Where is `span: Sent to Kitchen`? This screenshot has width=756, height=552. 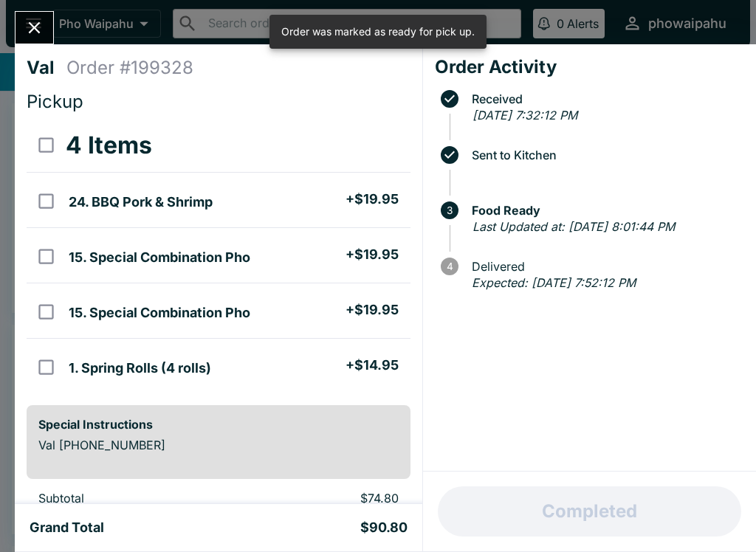
span: Sent to Kitchen is located at coordinates (604, 155).